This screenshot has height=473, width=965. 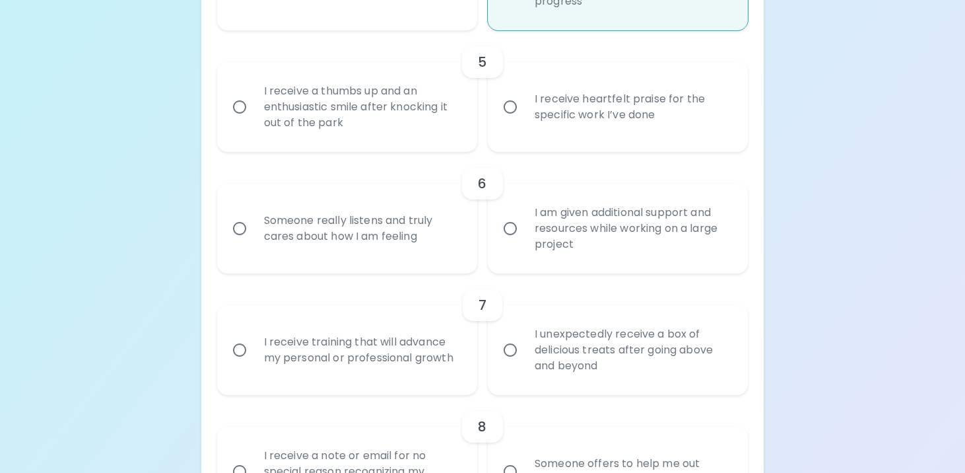 I want to click on div: I unexpectedly receive a box of delicious treats after going above and beyond, so click(x=632, y=350).